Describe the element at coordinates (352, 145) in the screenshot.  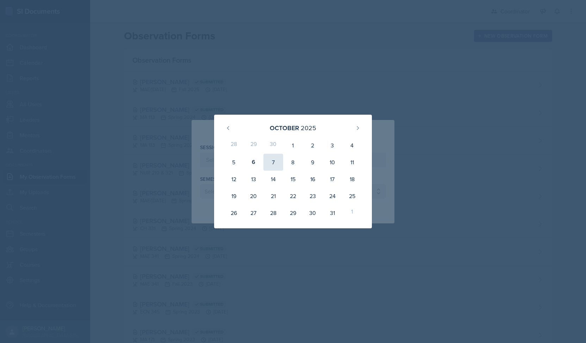
I see `div: 4` at that location.